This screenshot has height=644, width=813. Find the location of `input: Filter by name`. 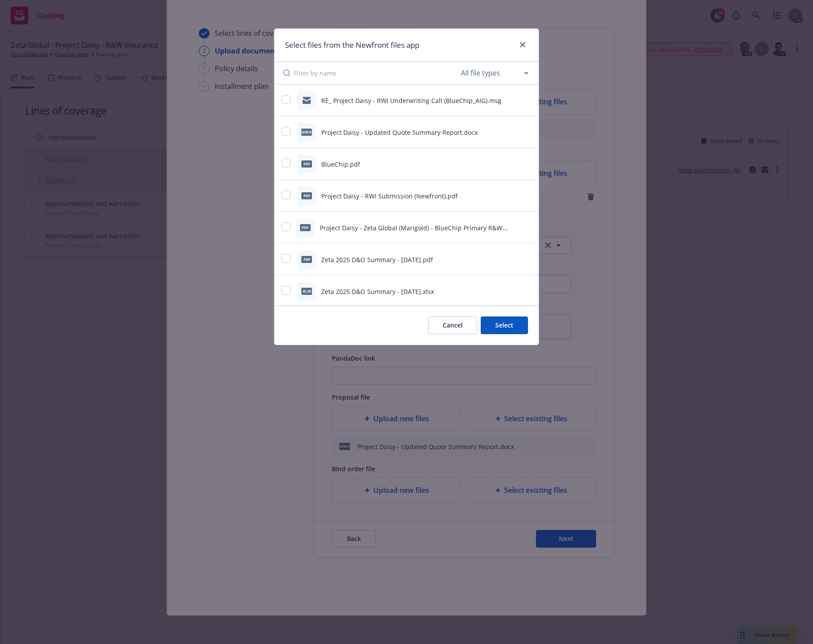

input: Filter by name is located at coordinates (377, 73).